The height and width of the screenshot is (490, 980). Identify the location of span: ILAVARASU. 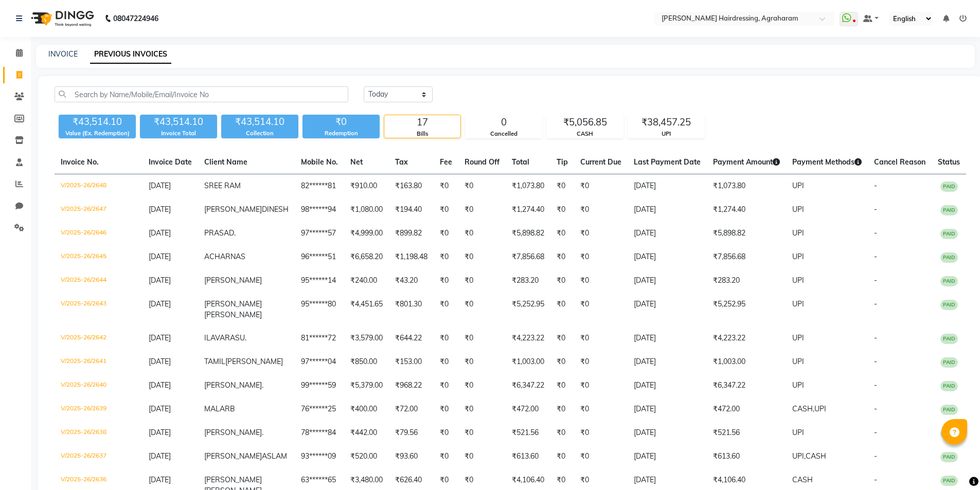
(224, 337).